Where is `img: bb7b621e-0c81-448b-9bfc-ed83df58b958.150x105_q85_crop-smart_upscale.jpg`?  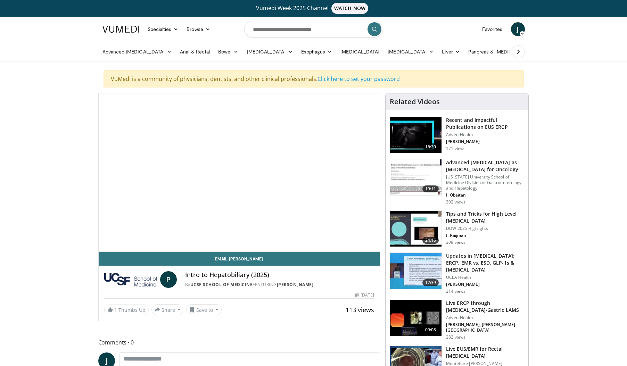
img: bb7b621e-0c81-448b-9bfc-ed83df58b958.150x105_q85_crop-smart_upscale.jpg is located at coordinates (416, 135).